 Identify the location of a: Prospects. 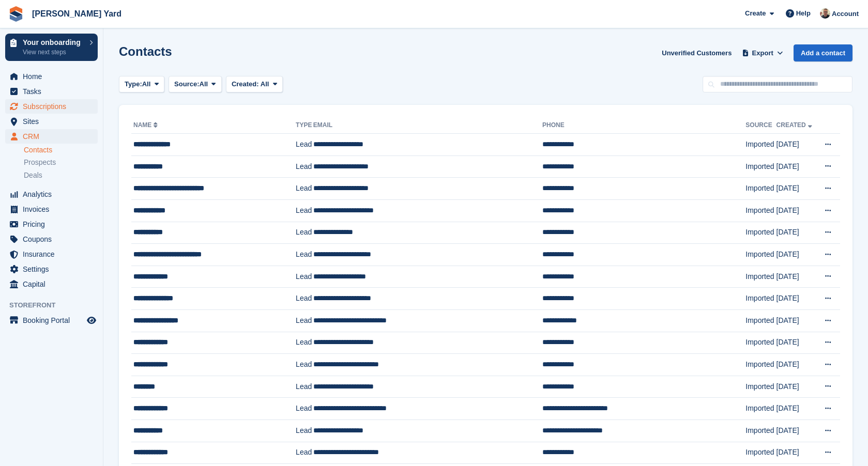
(60, 162).